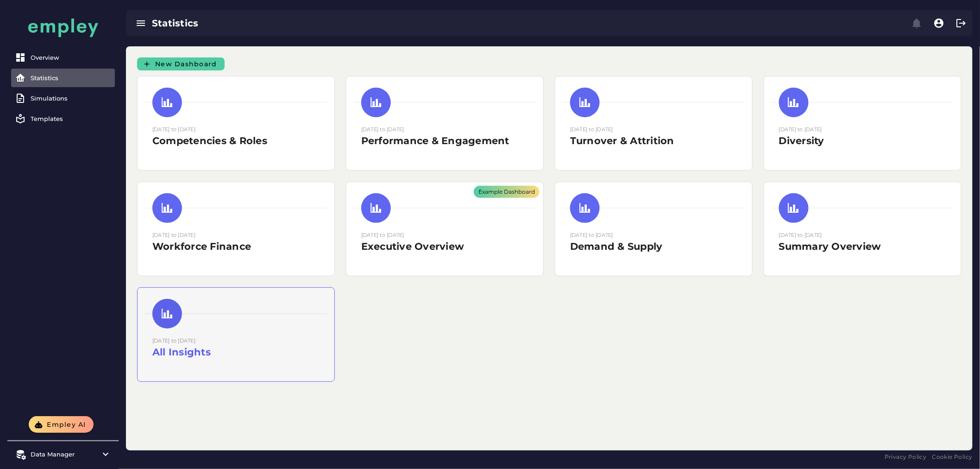 The height and width of the screenshot is (469, 980). What do you see at coordinates (445, 140) in the screenshot?
I see `h2: Performance & Engagement` at bounding box center [445, 140].